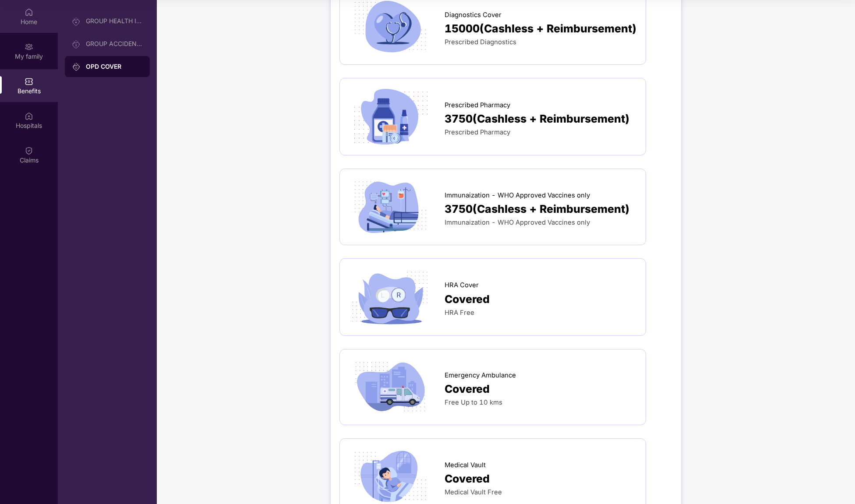 The width and height of the screenshot is (855, 504). What do you see at coordinates (480, 375) in the screenshot?
I see `span: Emergency Ambulance` at bounding box center [480, 375].